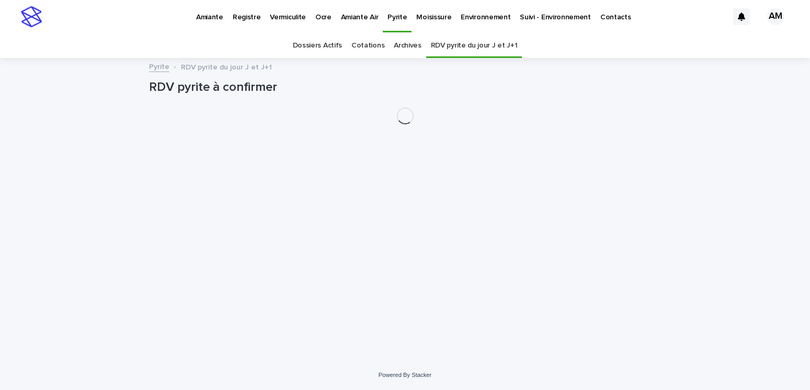  I want to click on a: Cotations, so click(367, 45).